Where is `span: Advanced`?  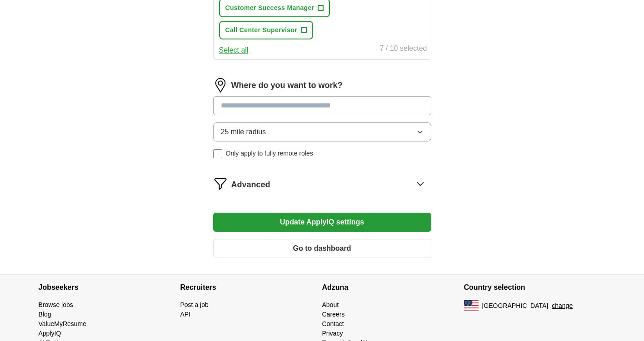
span: Advanced is located at coordinates (251, 184).